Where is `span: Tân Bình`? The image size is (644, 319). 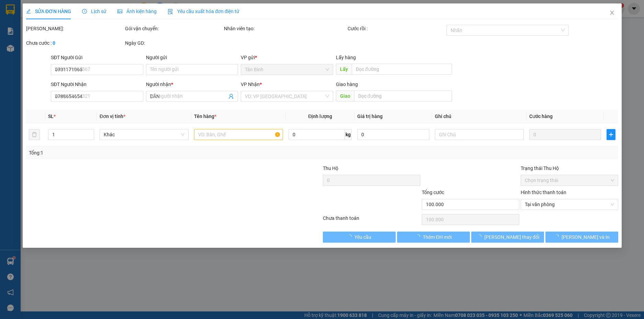
span: Tân Bình is located at coordinates (287, 70).